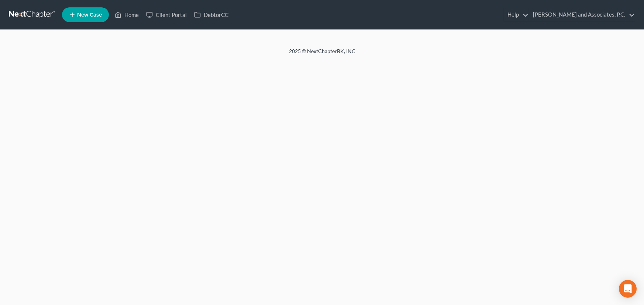 The height and width of the screenshot is (305, 644). What do you see at coordinates (322, 54) in the screenshot?
I see `div: 2025 © NextChapterBK, INC` at bounding box center [322, 54].